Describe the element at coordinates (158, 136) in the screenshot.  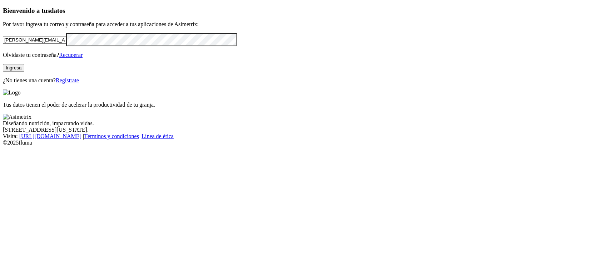
I see `a: Línea de ética` at that location.